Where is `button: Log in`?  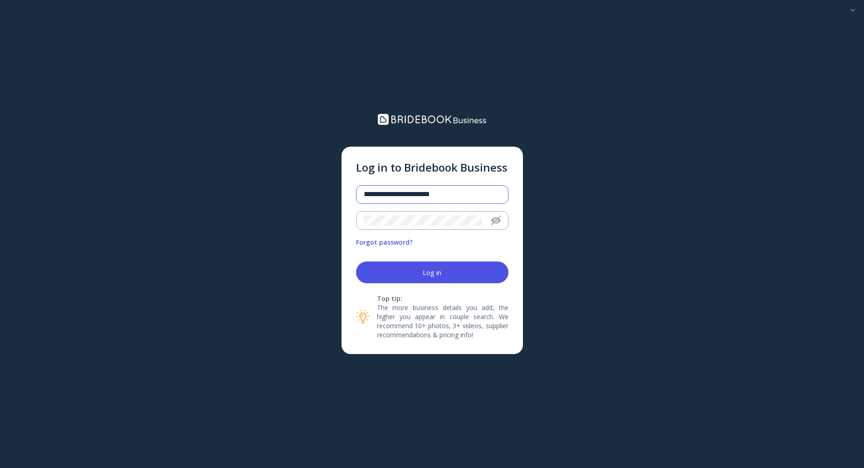 button: Log in is located at coordinates (432, 272).